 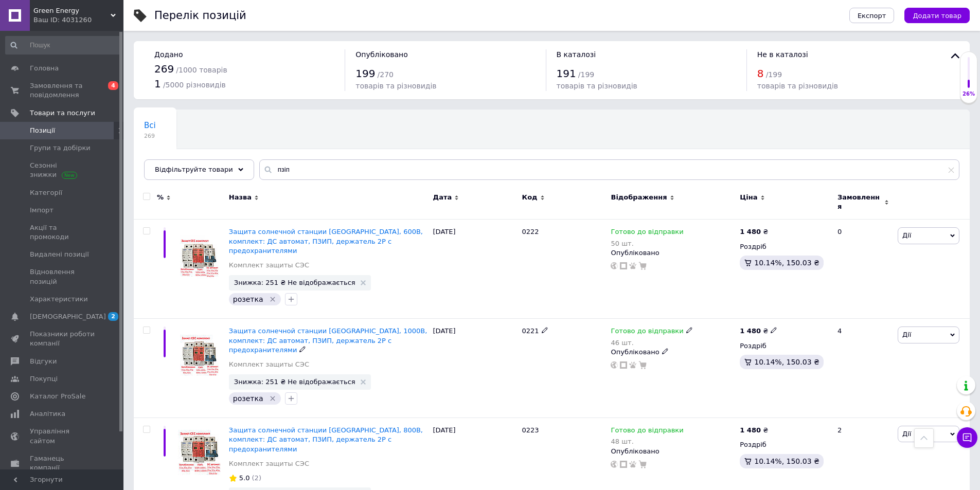 What do you see at coordinates (530, 231) in the screenshot?
I see `span: 0222` at bounding box center [530, 231].